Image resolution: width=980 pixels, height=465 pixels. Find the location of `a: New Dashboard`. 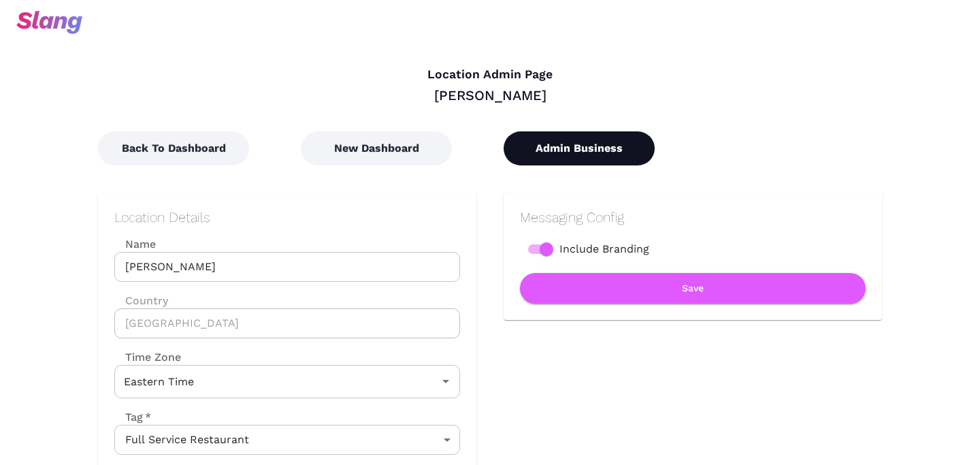

a: New Dashboard is located at coordinates (376, 148).